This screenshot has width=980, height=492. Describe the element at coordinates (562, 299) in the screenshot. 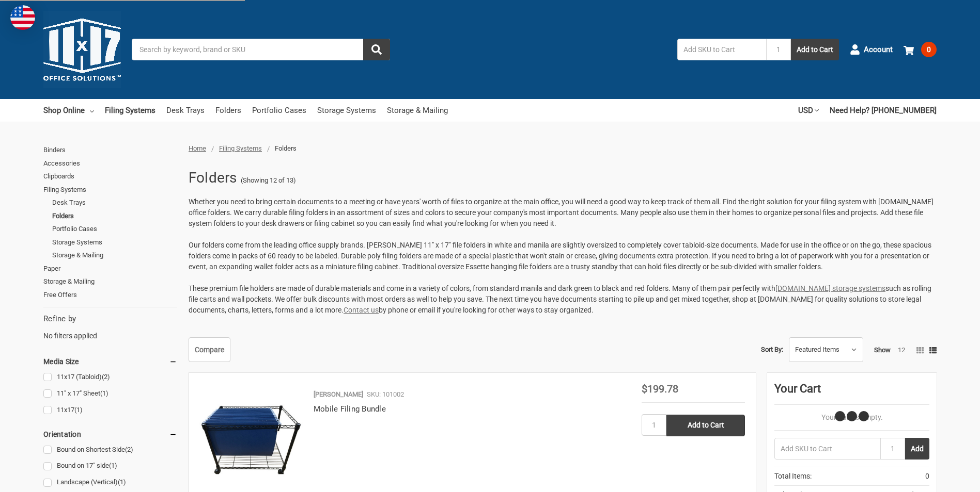

I see `p: These premium file holders are made of durable materials and come in a variety of colors, from st...` at that location.